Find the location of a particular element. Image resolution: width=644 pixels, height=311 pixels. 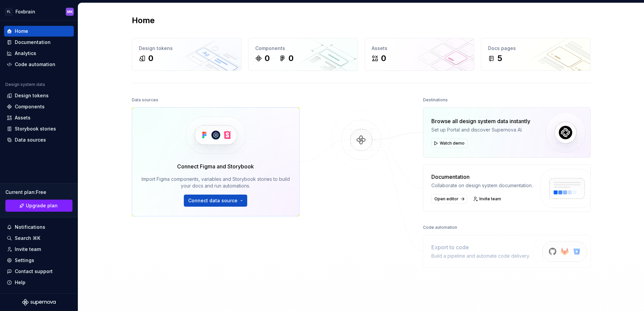

span: Watch demo is located at coordinates (452, 143).